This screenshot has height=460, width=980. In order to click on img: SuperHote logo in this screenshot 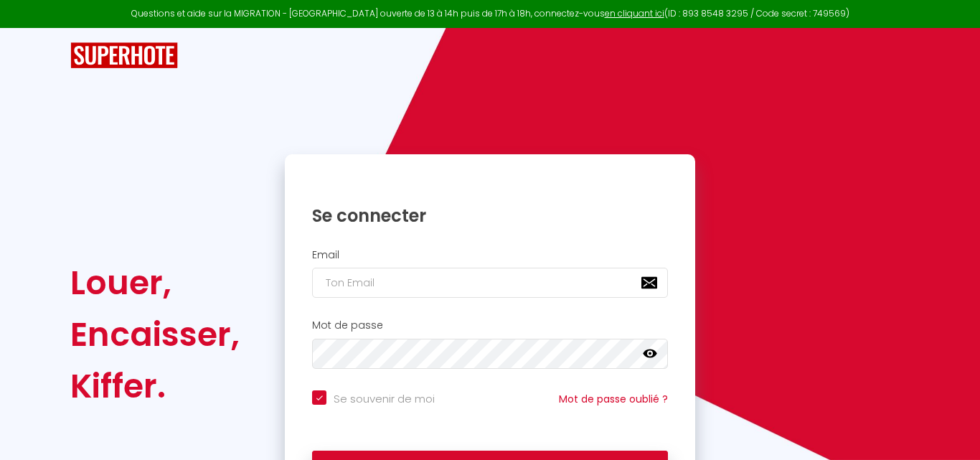, I will do `click(124, 55)`.